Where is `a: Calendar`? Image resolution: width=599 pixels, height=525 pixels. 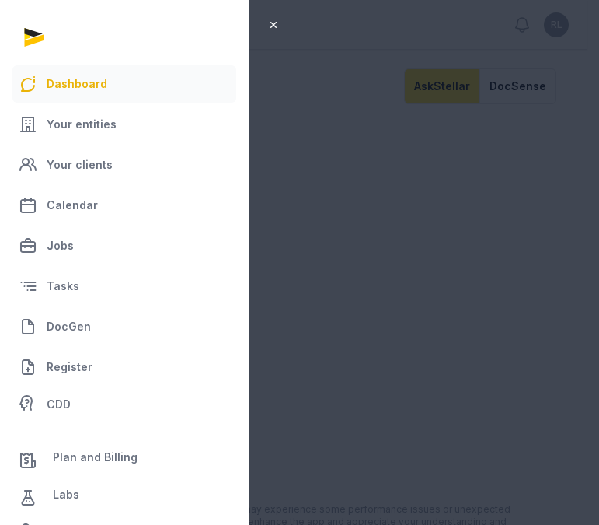
a: Calendar is located at coordinates (124, 205).